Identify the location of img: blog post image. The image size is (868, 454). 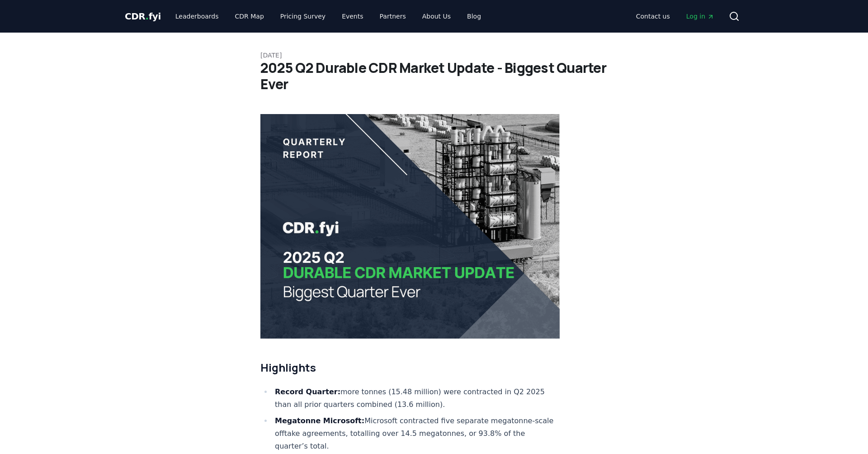
(410, 226).